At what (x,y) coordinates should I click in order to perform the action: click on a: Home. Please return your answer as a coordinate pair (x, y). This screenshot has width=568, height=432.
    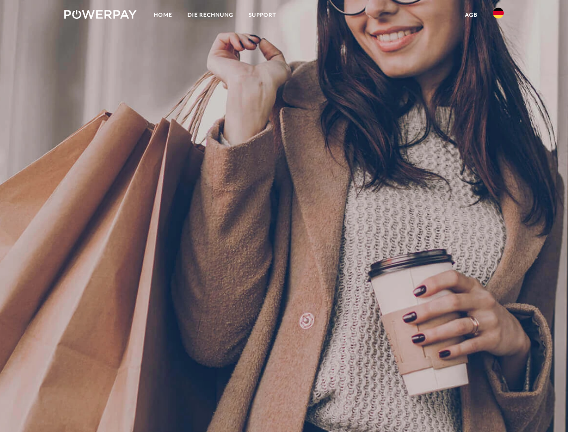
    Looking at the image, I should click on (163, 15).